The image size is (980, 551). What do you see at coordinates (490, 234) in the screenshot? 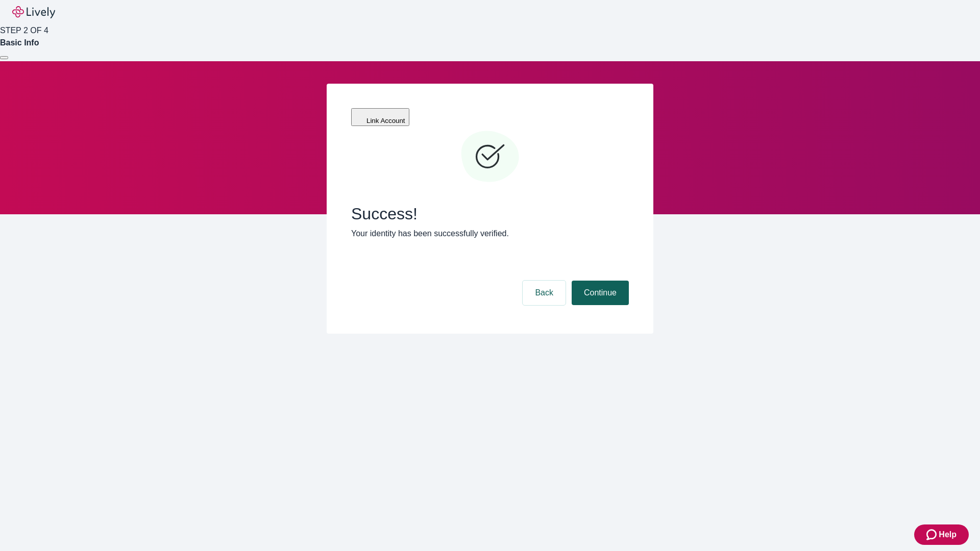
I see `p: Your identity has been successfully verified.` at bounding box center [490, 234].